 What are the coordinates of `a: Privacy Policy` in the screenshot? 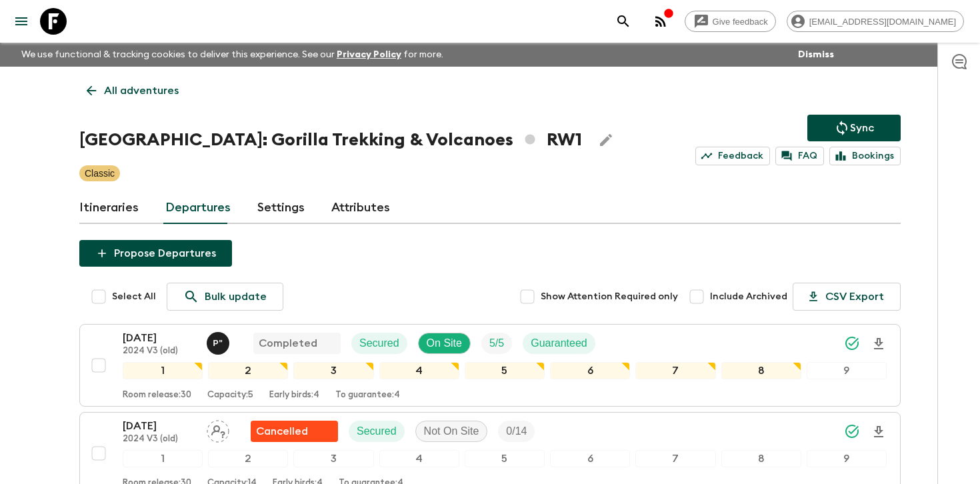 It's located at (369, 55).